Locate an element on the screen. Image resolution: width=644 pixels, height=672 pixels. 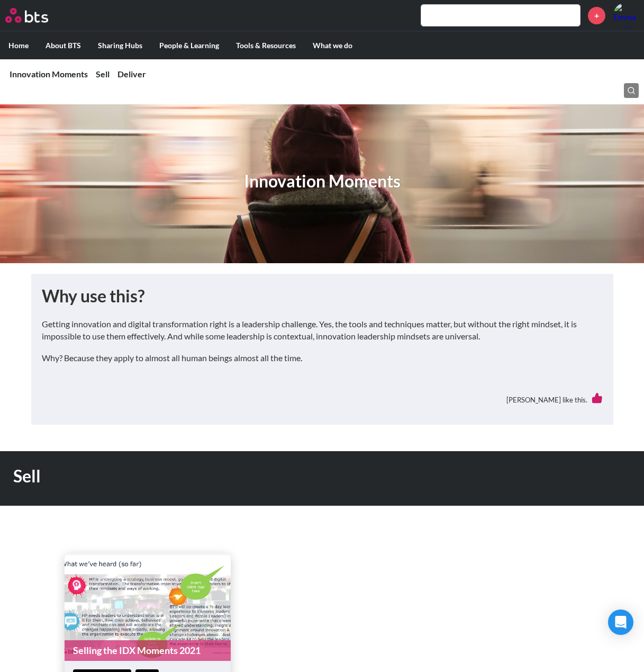
p: Why? Because they apply to almost all human beings almost all the time. is located at coordinates (322, 358).